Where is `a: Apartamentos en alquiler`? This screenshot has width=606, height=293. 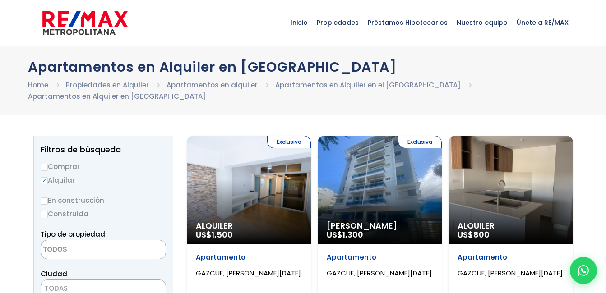 a: Apartamentos en alquiler is located at coordinates (212, 85).